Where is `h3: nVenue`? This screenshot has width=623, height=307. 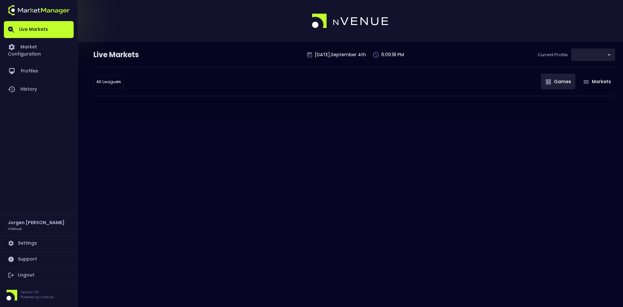
h3: nVenue is located at coordinates (15, 228).